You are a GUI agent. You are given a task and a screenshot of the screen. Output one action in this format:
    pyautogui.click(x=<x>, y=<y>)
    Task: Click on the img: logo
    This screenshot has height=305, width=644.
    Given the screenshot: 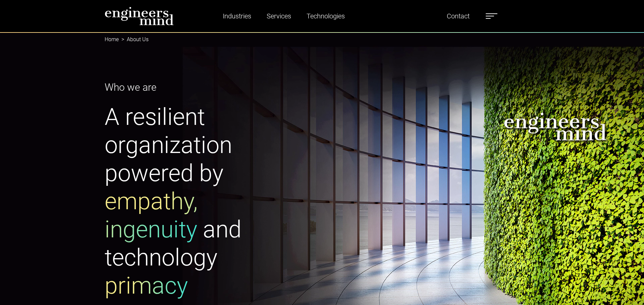 What is the action you would take?
    pyautogui.click(x=139, y=16)
    